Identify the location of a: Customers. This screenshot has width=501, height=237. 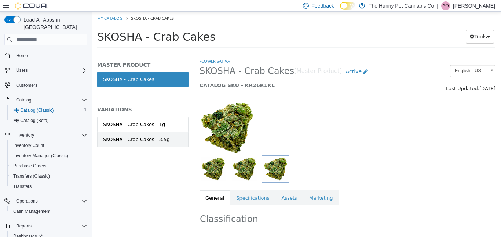
(27, 85).